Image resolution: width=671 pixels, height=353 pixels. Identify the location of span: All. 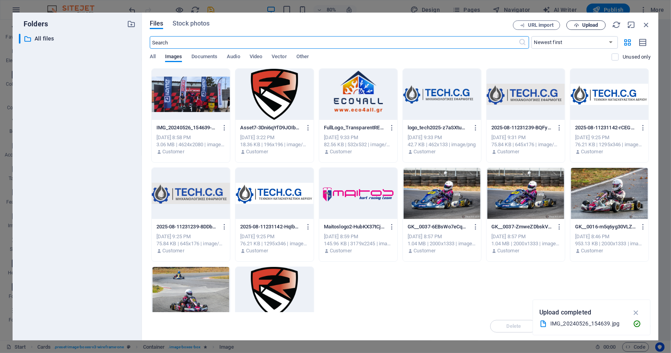
(152, 57).